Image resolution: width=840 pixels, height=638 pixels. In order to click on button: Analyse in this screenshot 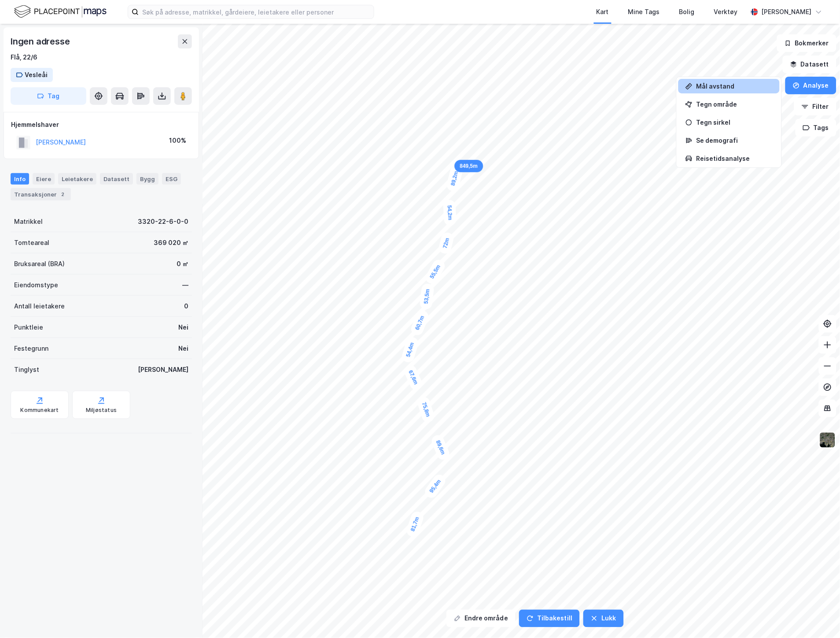, I will do `click(811, 86)`.